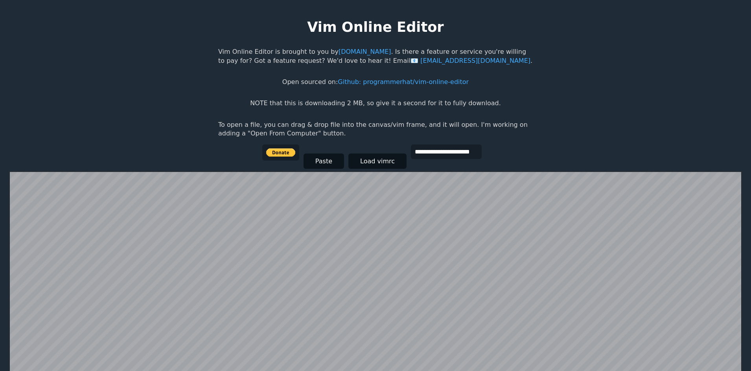 The height and width of the screenshot is (371, 751). I want to click on a: Github: programmerhat/vim-online-editor, so click(403, 82).